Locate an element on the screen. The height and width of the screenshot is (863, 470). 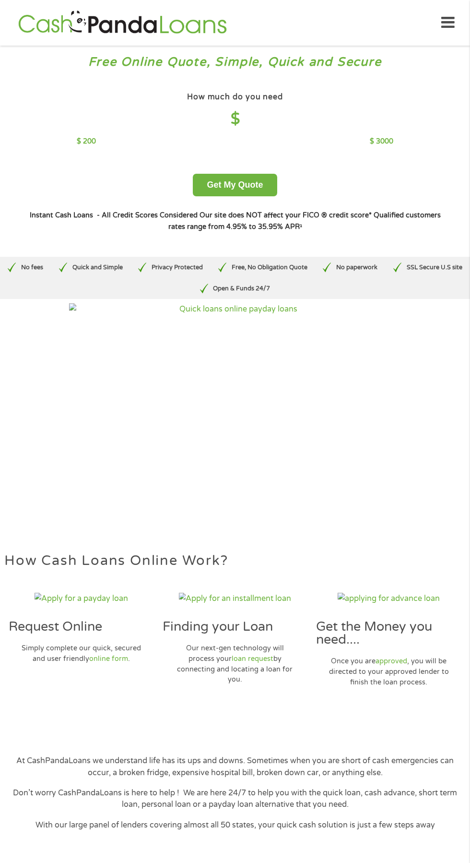
p: No fees is located at coordinates (32, 267).